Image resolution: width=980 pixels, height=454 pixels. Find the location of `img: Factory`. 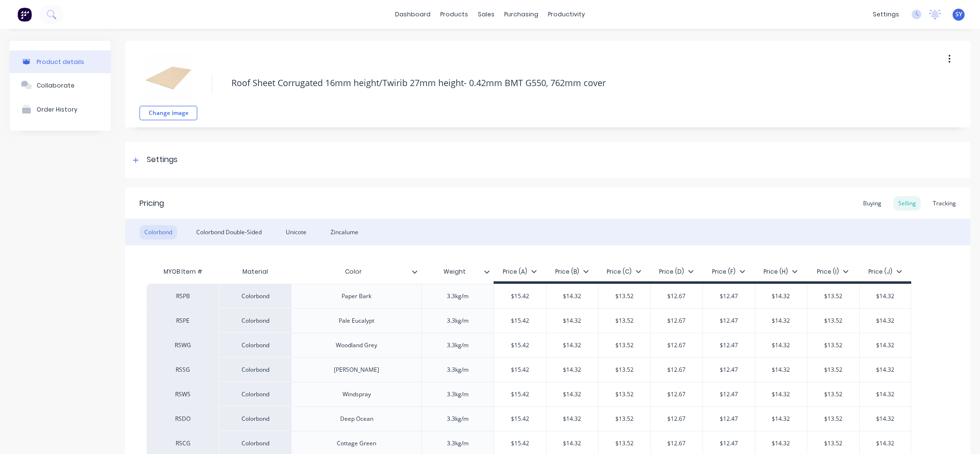

img: Factory is located at coordinates (24, 14).